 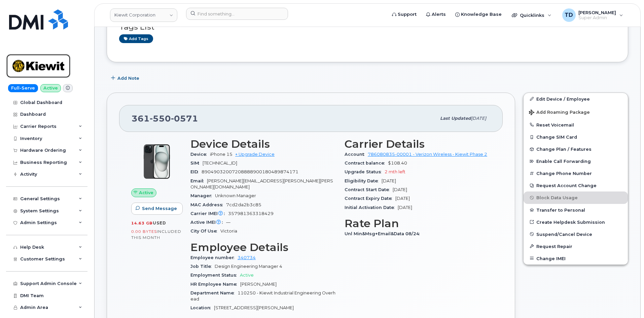 I want to click on button: Request Account Change, so click(x=576, y=185).